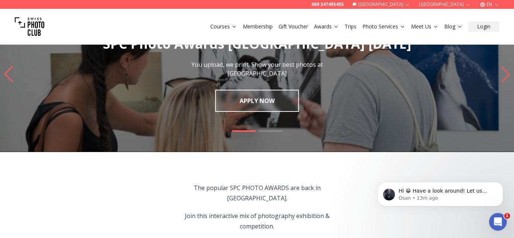  I want to click on button: Login, so click(484, 27).